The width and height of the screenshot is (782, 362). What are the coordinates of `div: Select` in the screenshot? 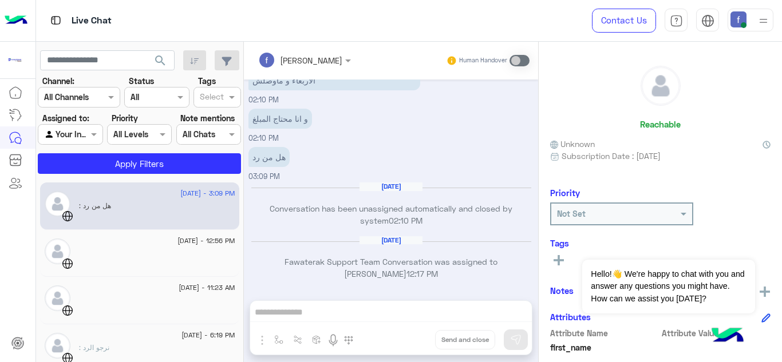 It's located at (211, 98).